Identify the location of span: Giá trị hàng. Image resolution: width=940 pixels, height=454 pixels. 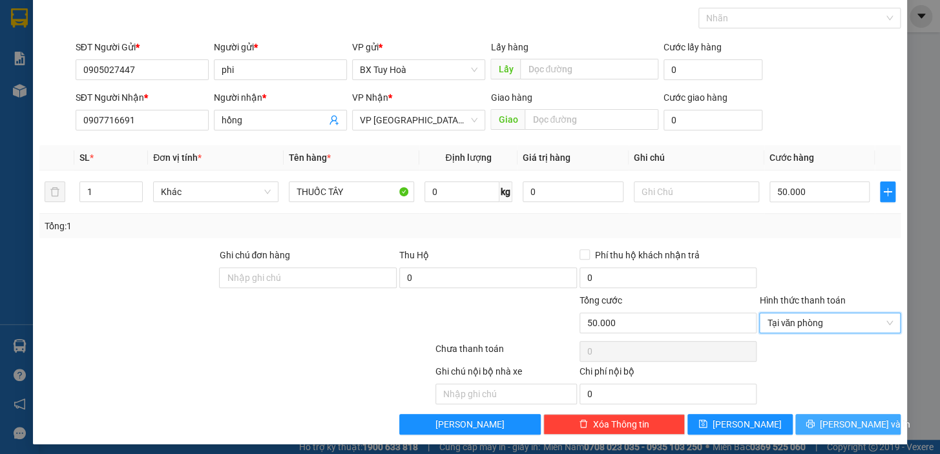
(547, 158).